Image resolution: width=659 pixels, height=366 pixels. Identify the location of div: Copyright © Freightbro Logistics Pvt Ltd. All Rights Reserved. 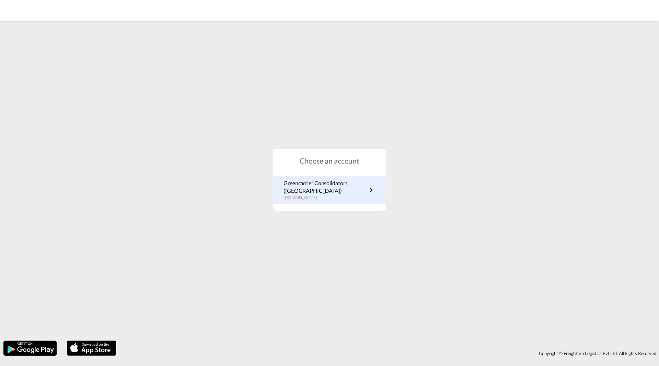
(389, 353).